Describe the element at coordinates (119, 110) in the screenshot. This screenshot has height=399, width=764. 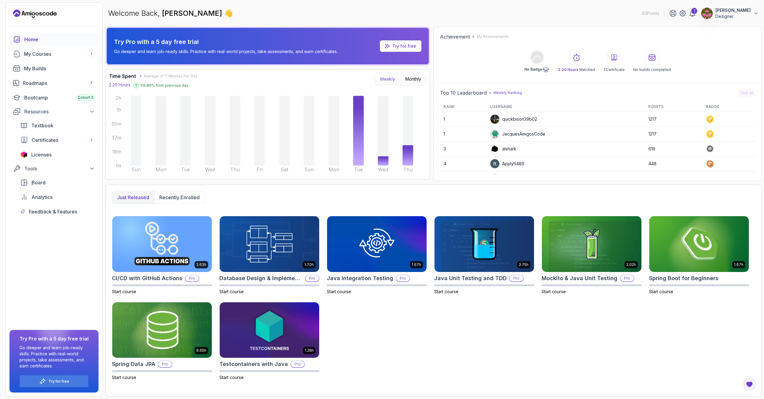
I see `tspan: 1h` at that location.